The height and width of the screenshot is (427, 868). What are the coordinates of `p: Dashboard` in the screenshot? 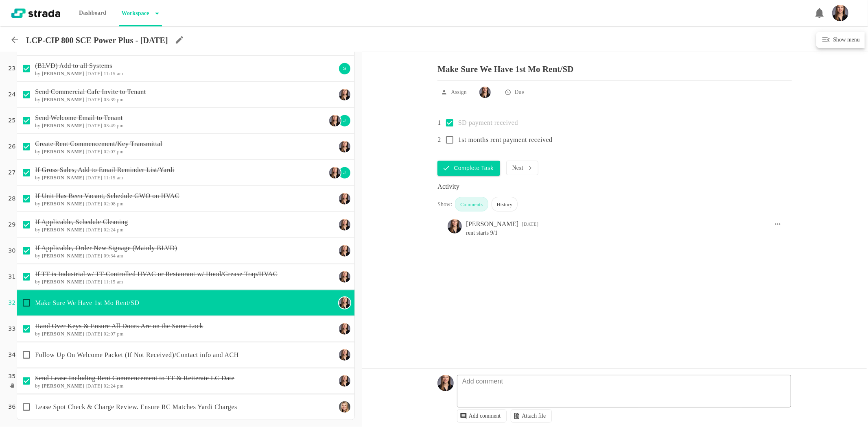 It's located at (92, 13).